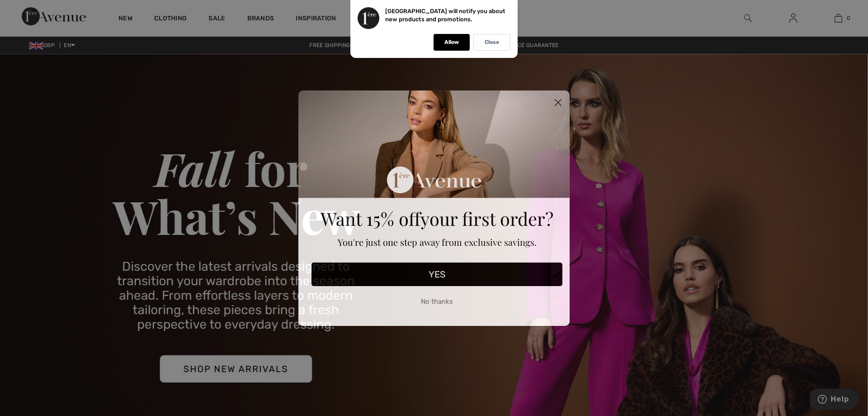 The width and height of the screenshot is (868, 416). What do you see at coordinates (487, 218) in the screenshot?
I see `span: your first order?` at bounding box center [487, 218].